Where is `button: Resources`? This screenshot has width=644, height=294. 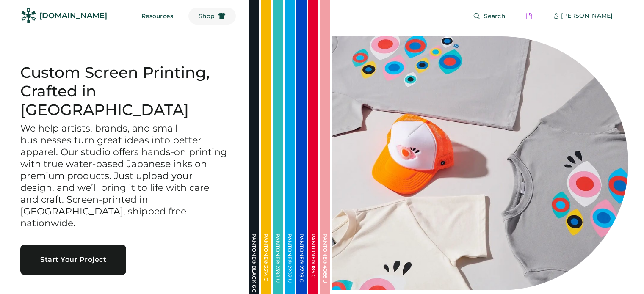
button: Resources is located at coordinates (157, 16).